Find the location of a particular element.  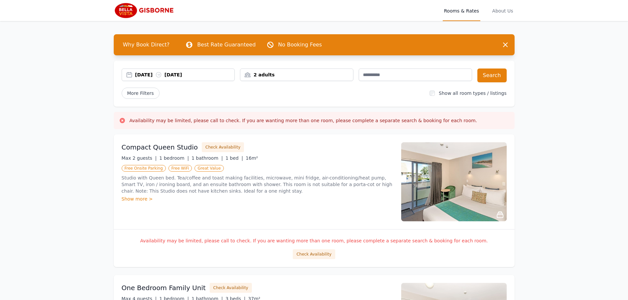

h3: Availability may be limited, please call to check. If you are wanting more than one room, please ... is located at coordinates (303, 121).